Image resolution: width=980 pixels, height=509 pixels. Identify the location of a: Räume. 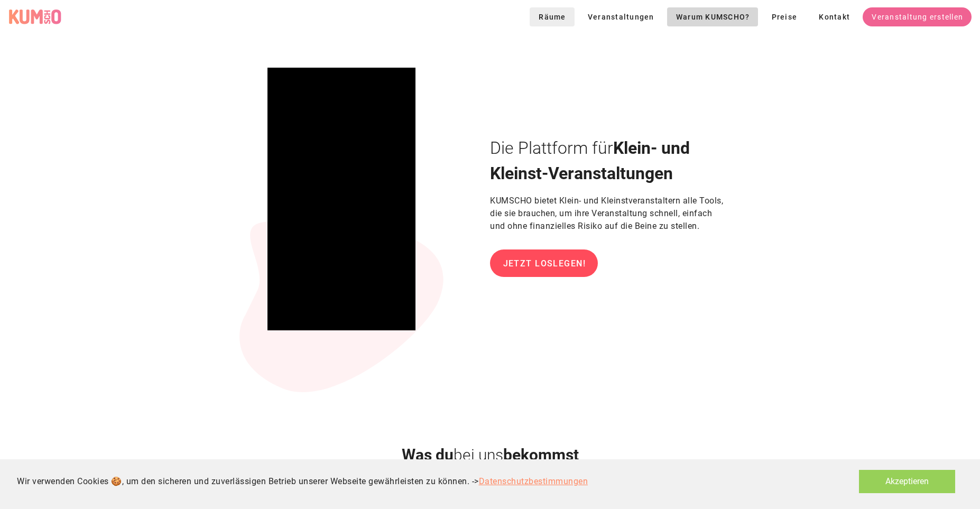
(554, 16).